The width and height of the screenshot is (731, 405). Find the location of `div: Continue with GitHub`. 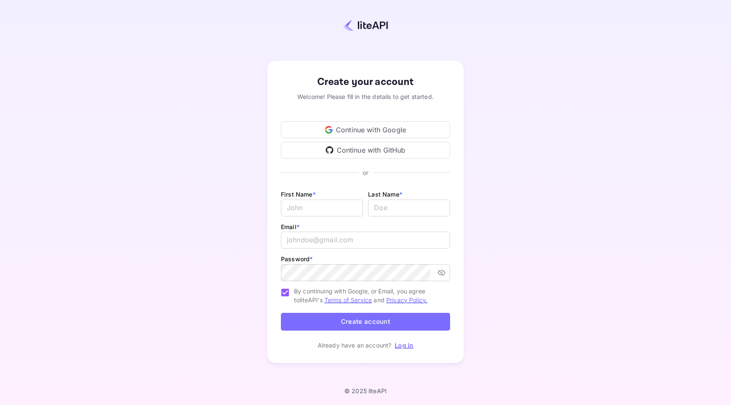

div: Continue with GitHub is located at coordinates (365, 150).